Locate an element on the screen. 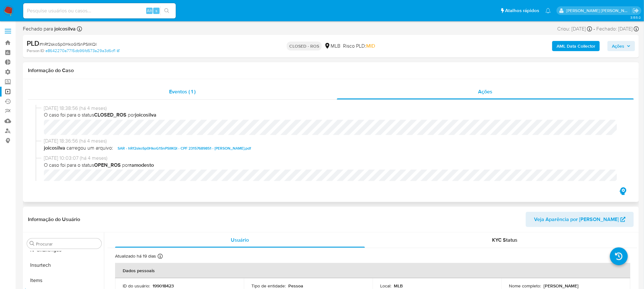 The height and width of the screenshot is (289, 644). div: MLB is located at coordinates (333, 46).